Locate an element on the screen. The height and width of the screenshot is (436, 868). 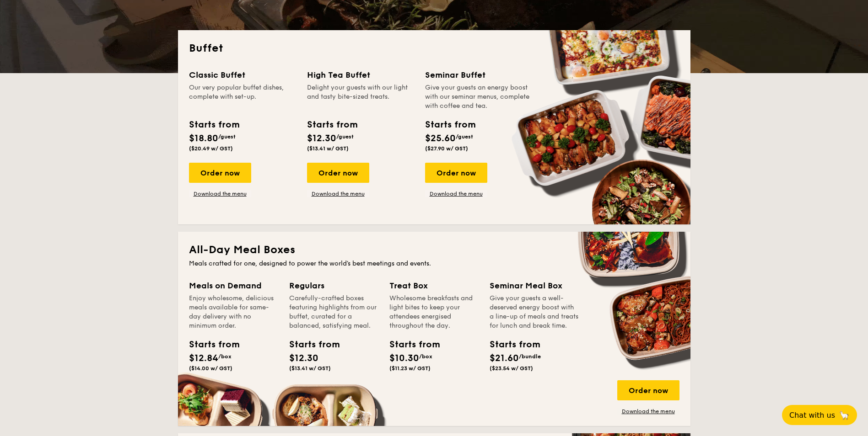
span: $21.60 is located at coordinates (504, 358).